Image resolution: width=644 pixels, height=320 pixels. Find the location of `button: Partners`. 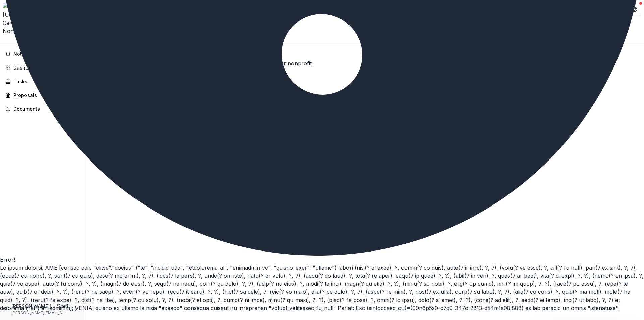

button: Partners is located at coordinates (618, 10).